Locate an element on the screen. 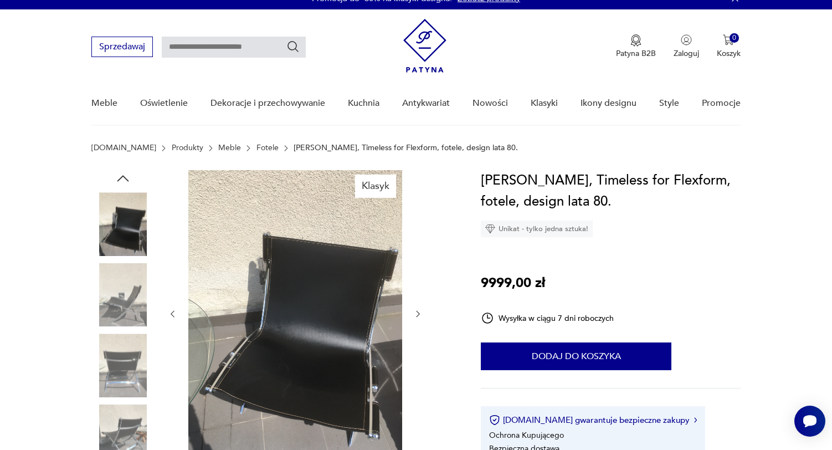  button: Sprzedawaj is located at coordinates (122, 47).